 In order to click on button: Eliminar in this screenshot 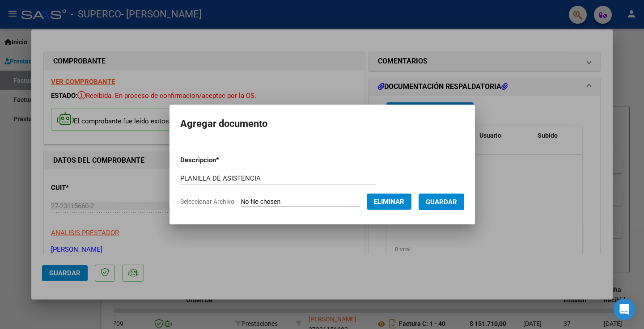, I will do `click(389, 202)`.